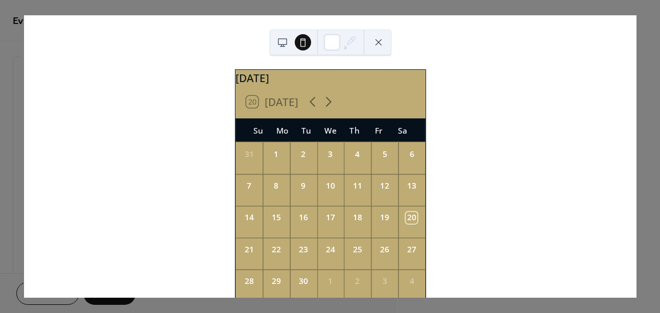 The height and width of the screenshot is (313, 660). Describe the element at coordinates (330, 130) in the screenshot. I see `div: We` at that location.